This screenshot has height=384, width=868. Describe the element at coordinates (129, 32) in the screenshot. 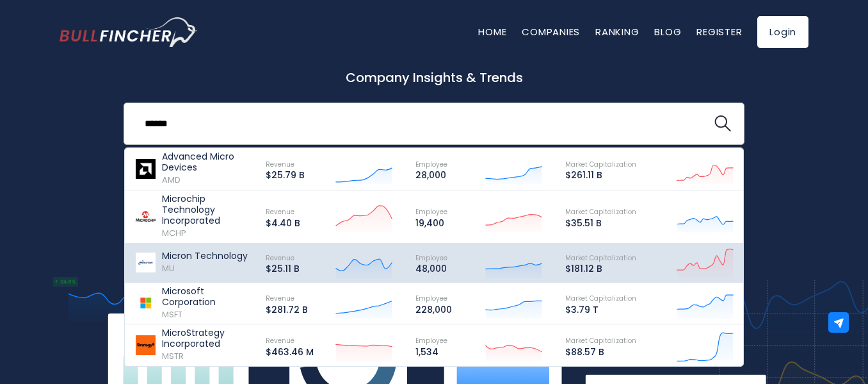

I see `img: Bullfincher logo` at that location.